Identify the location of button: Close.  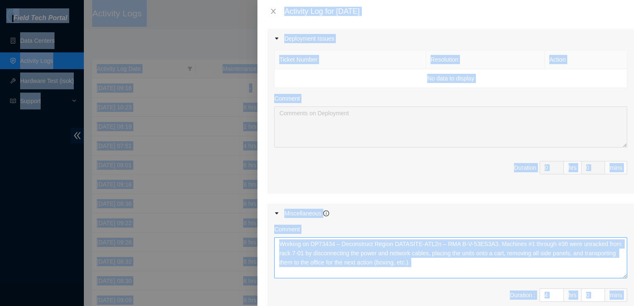
(273, 11).